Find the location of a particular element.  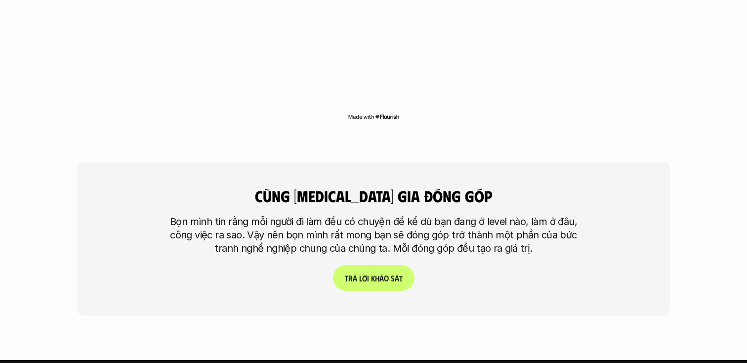

span: k is located at coordinates (373, 268).